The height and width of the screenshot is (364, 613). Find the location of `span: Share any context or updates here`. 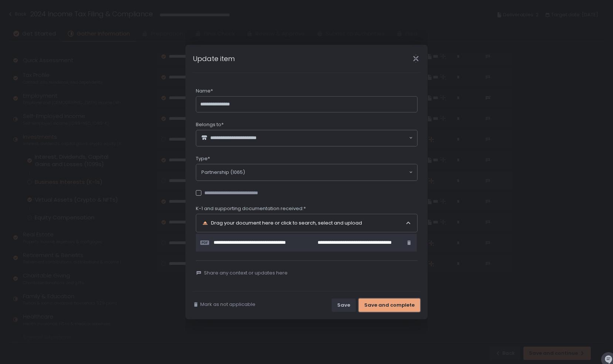

span: Share any context or updates here is located at coordinates (246, 273).